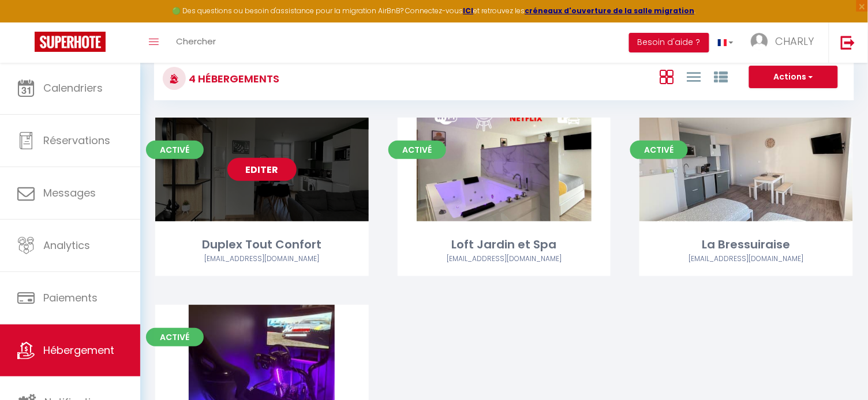 The height and width of the screenshot is (400, 868). I want to click on img: logout, so click(848, 42).